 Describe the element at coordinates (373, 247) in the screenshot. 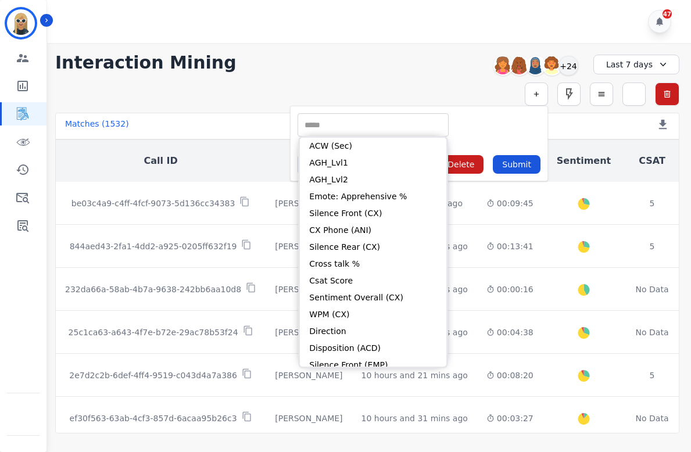

I see `li: Silence Rear (CX)` at that location.